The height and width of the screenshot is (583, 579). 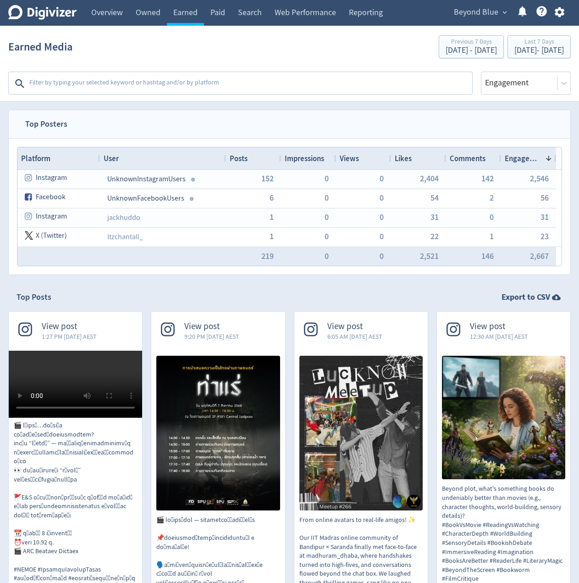 What do you see at coordinates (545, 198) in the screenshot?
I see `span: 56` at bounding box center [545, 198].